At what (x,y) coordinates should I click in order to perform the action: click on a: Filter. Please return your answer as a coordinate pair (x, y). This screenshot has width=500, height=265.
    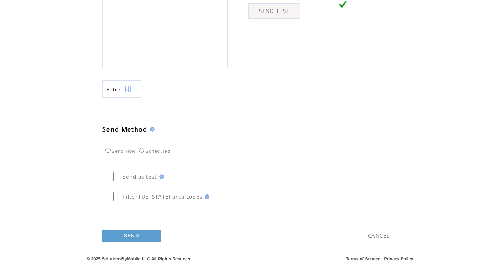
    Looking at the image, I should click on (122, 89).